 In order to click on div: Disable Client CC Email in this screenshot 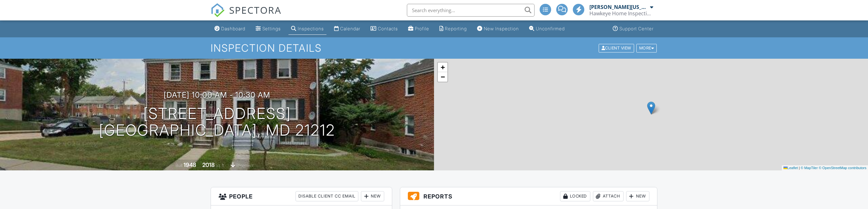, I will do `click(327, 197)`.